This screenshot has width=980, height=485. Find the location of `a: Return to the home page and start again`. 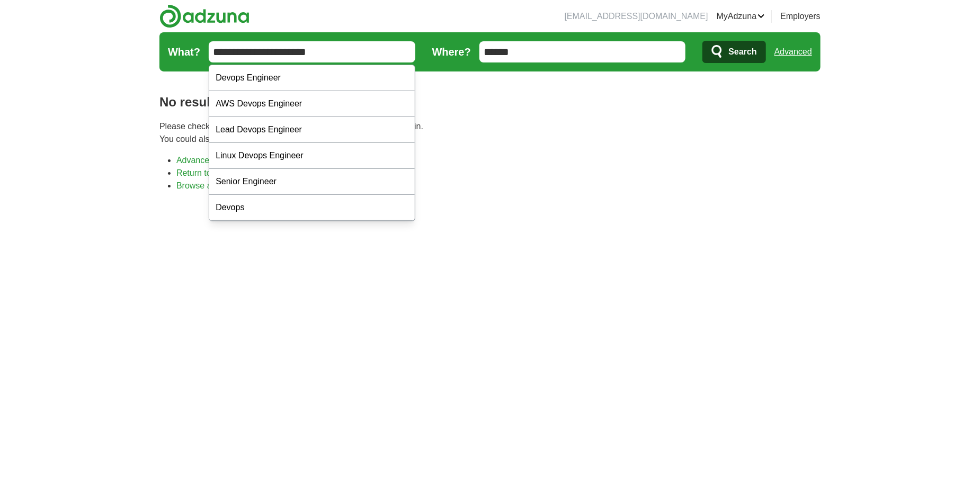

a: Return to the home page and start again is located at coordinates (252, 172).